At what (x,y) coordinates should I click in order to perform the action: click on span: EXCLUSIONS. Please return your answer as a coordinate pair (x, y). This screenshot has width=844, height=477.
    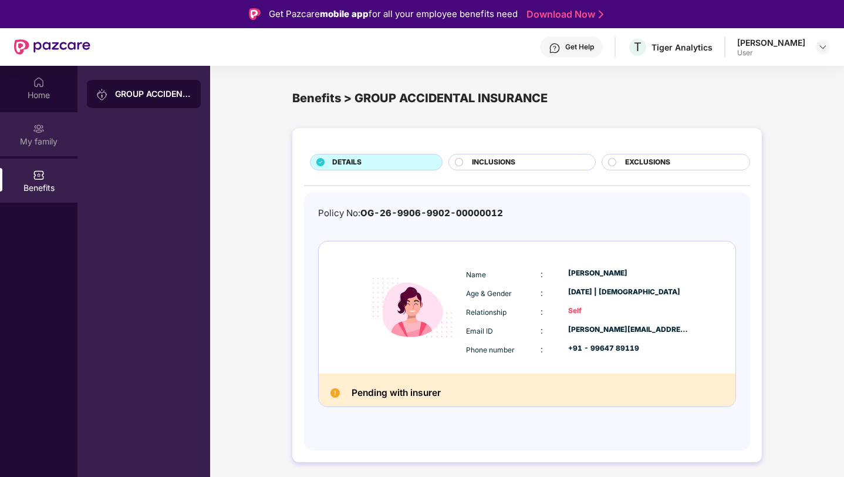
    Looking at the image, I should click on (647, 162).